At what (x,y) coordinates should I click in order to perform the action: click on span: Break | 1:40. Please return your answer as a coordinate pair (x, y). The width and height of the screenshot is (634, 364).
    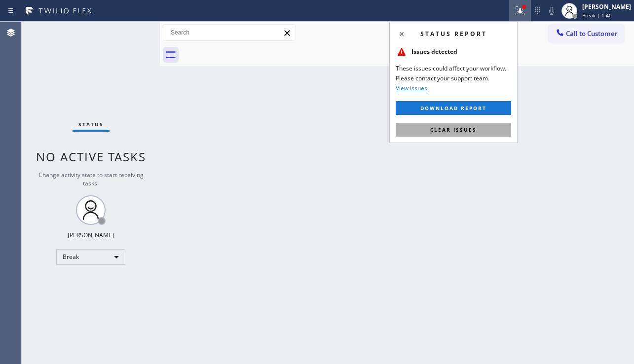
    Looking at the image, I should click on (597, 15).